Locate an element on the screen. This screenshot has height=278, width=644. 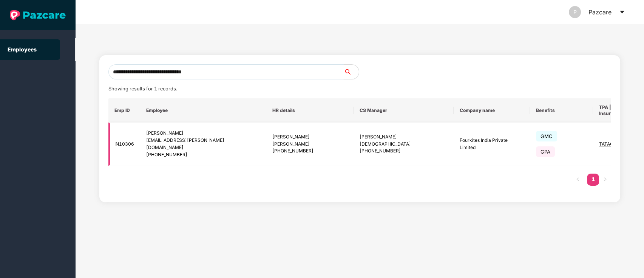
th: HR details is located at coordinates (310, 110).